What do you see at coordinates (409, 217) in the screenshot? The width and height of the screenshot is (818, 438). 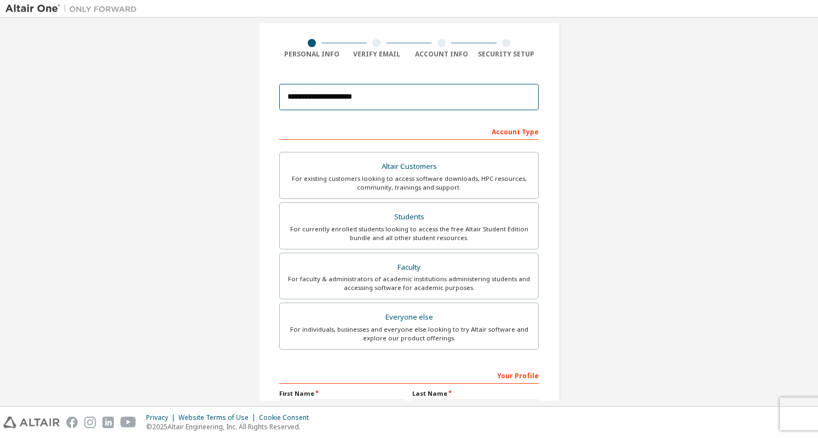 I see `div: Students` at bounding box center [409, 217].